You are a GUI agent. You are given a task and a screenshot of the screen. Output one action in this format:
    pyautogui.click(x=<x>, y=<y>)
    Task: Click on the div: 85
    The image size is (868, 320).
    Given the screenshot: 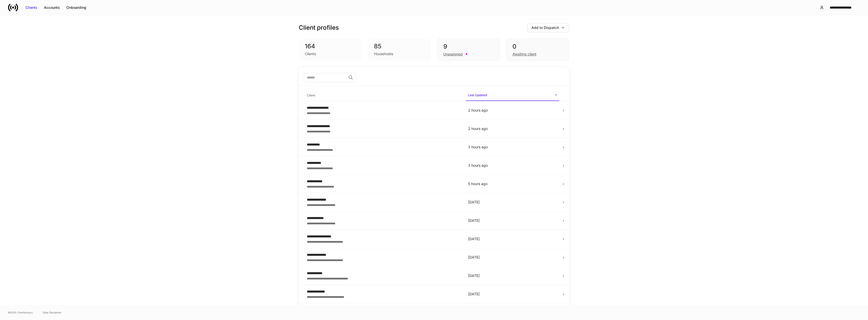 What is the action you would take?
    pyautogui.click(x=400, y=46)
    